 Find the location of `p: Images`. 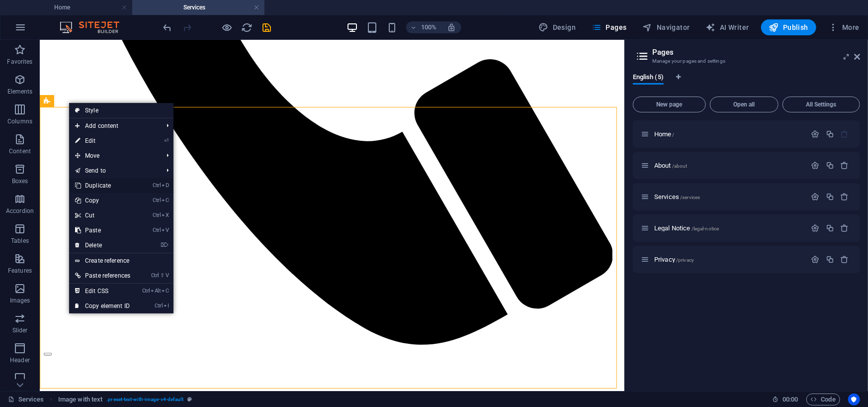

p: Images is located at coordinates (20, 300).